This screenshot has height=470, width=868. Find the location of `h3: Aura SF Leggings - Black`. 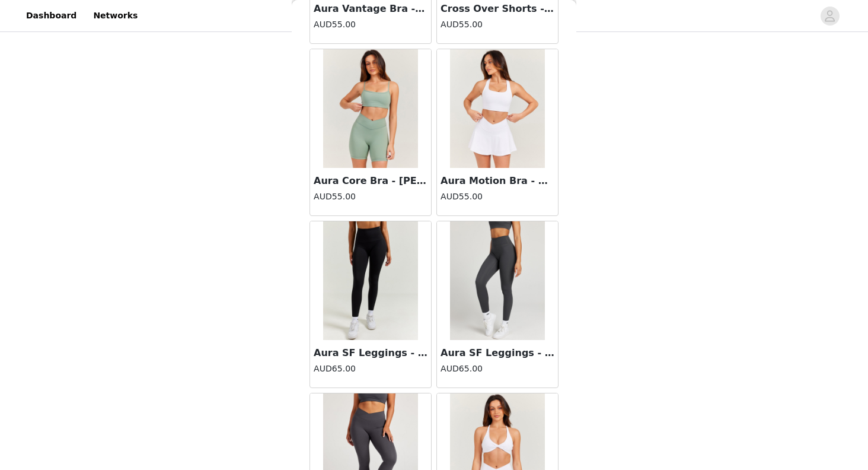

h3: Aura SF Leggings - Black is located at coordinates (370, 353).